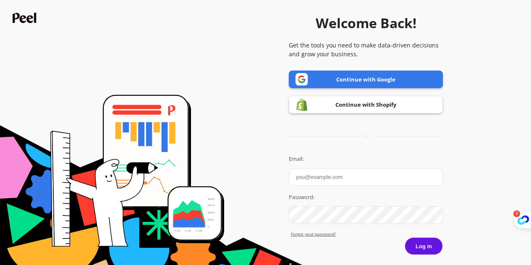 The height and width of the screenshot is (265, 531). What do you see at coordinates (424, 246) in the screenshot?
I see `button: Log in` at bounding box center [424, 246].